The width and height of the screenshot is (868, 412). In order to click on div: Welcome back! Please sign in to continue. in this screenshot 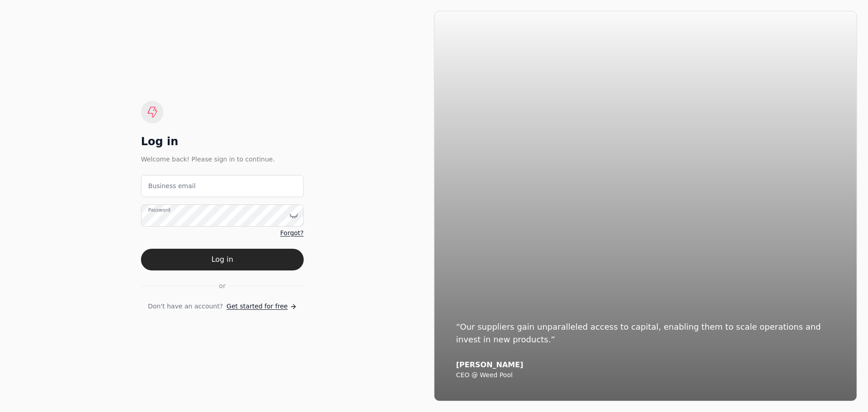, I will do `click(223, 159)`.